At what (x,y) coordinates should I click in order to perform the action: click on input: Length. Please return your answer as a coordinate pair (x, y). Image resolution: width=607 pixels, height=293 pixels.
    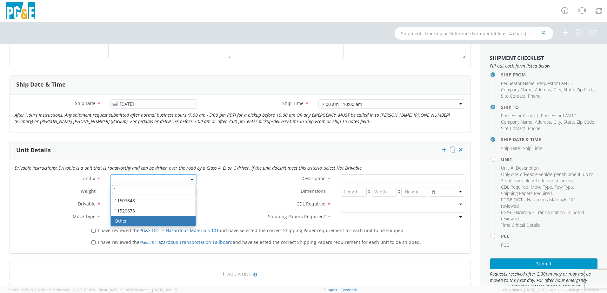
    Looking at the image, I should click on (353, 192).